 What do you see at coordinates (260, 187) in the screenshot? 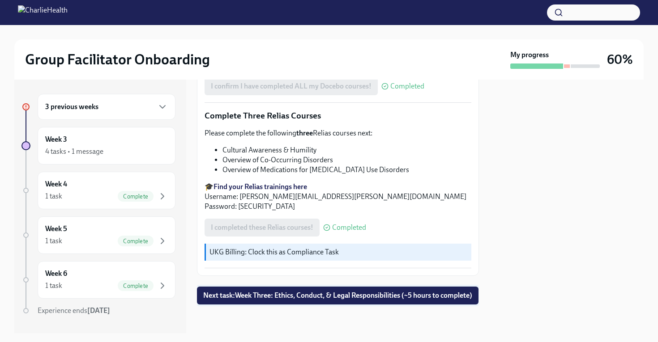
I see `strong: Find your Relias trainings here` at bounding box center [260, 187].